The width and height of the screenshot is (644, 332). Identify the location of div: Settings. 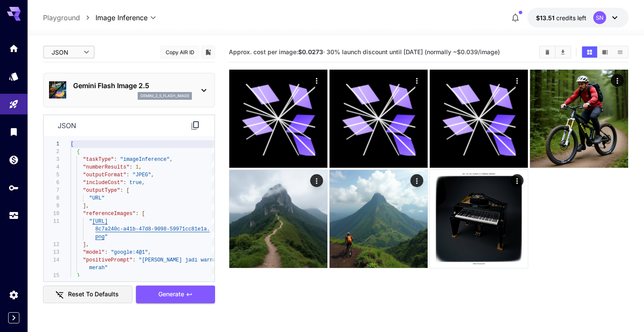
(14, 295).